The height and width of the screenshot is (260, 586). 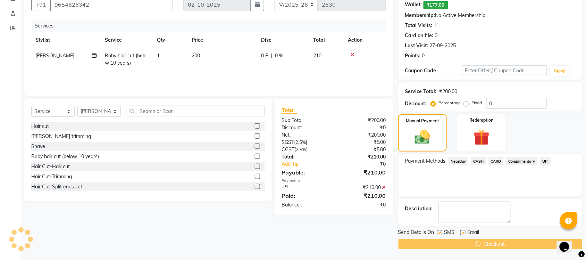 I want to click on div: Last Visit:, so click(x=417, y=45).